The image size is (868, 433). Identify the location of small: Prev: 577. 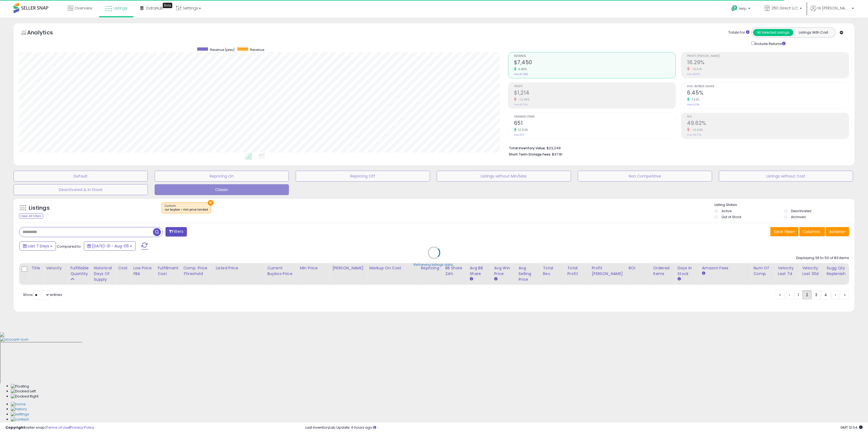
(519, 135).